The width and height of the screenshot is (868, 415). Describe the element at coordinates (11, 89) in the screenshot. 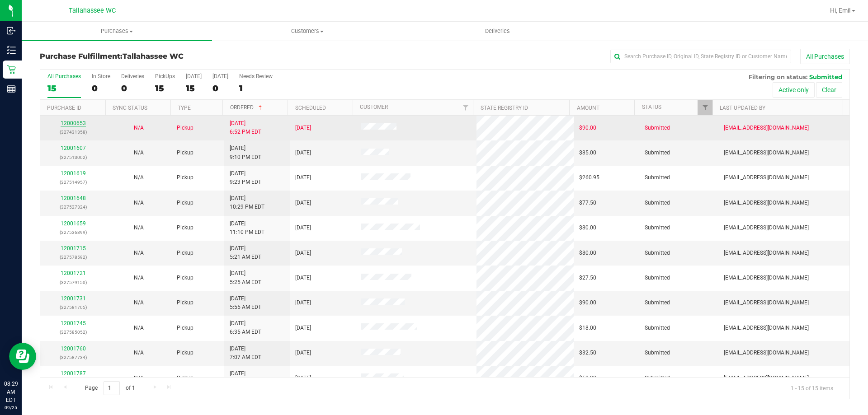

I see `inline-svg: Reports` at that location.